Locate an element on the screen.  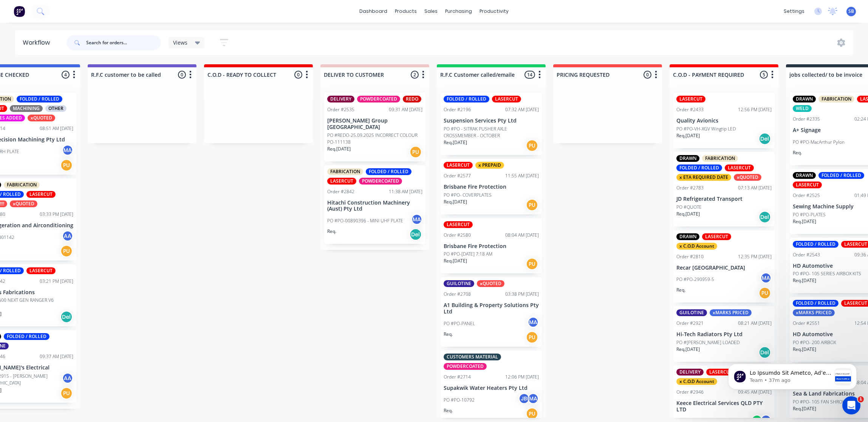
p: PO #PO-MacArthur Pylon is located at coordinates (818, 142).